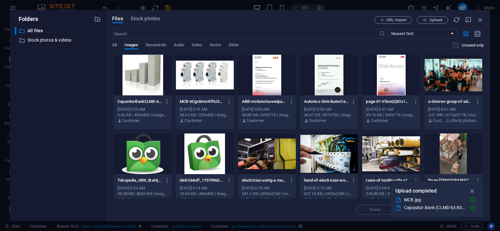 This screenshot has height=231, width=500. What do you see at coordinates (180, 100) in the screenshot?
I see `span: Paste clipboard` at bounding box center [180, 100].